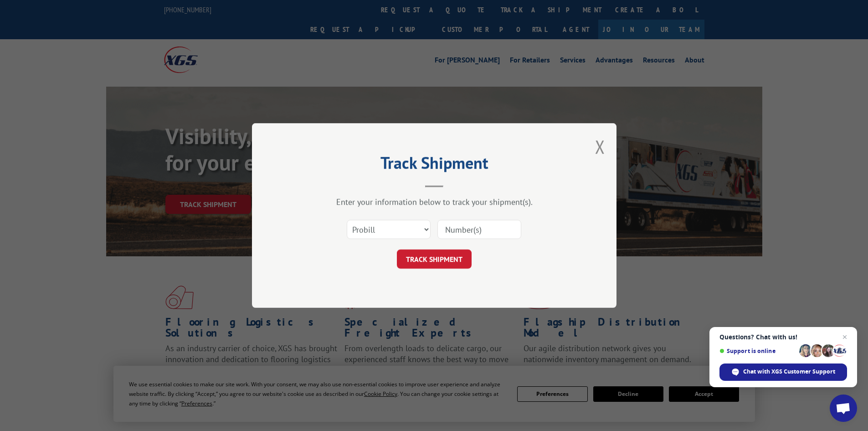 The width and height of the screenshot is (868, 431). I want to click on button: Close modal, so click(600, 146).